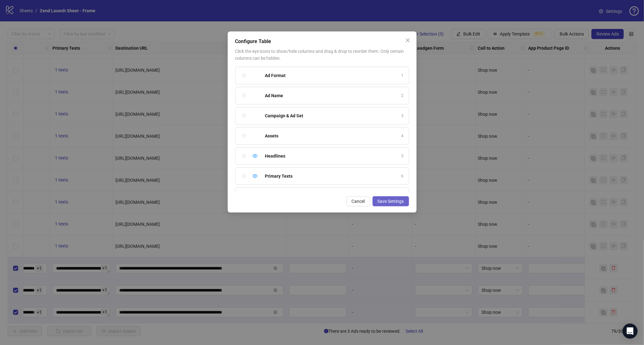  What do you see at coordinates (391, 201) in the screenshot?
I see `button: Save Settings` at bounding box center [391, 201].